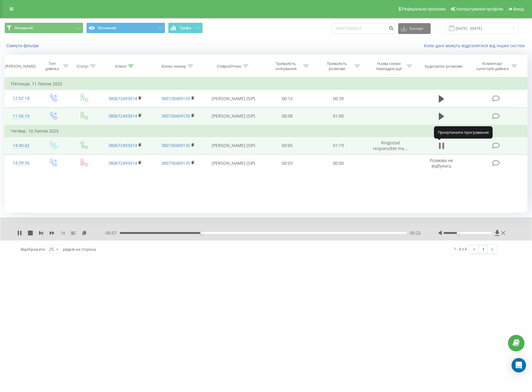 The width and height of the screenshot is (532, 392). What do you see at coordinates (460, 249) in the screenshot?
I see `div: 1 - 4 з 4` at bounding box center [460, 249].